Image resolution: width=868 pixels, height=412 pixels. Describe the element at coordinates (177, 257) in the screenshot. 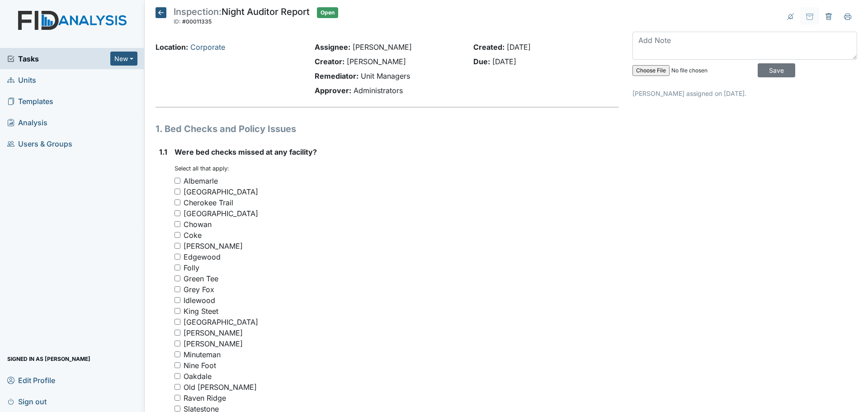

I see `input: Edgewood` at that location.